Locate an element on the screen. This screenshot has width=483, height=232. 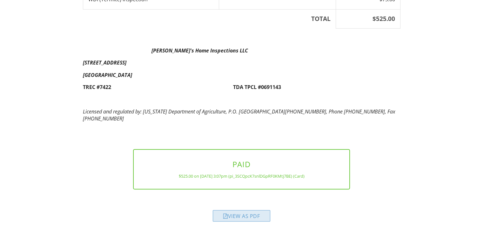
th: TOTAL is located at coordinates (209, 19).